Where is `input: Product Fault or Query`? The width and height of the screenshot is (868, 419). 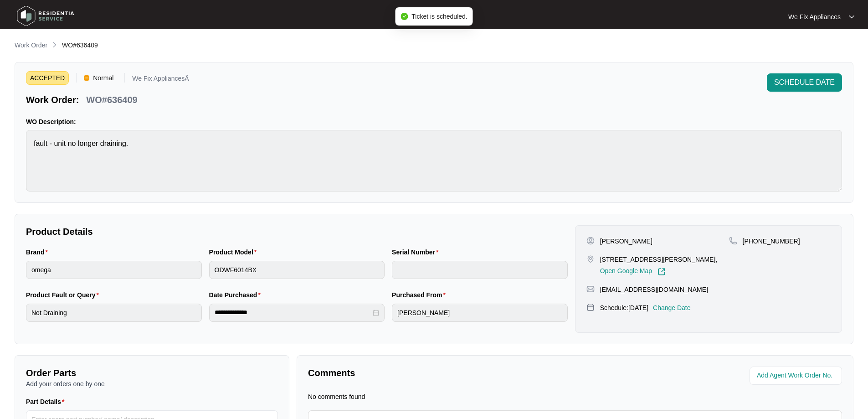 input: Product Fault or Query is located at coordinates (114, 313).